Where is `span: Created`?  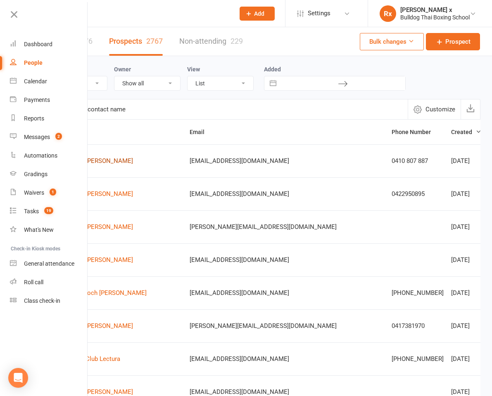
span: Created is located at coordinates (466, 132).